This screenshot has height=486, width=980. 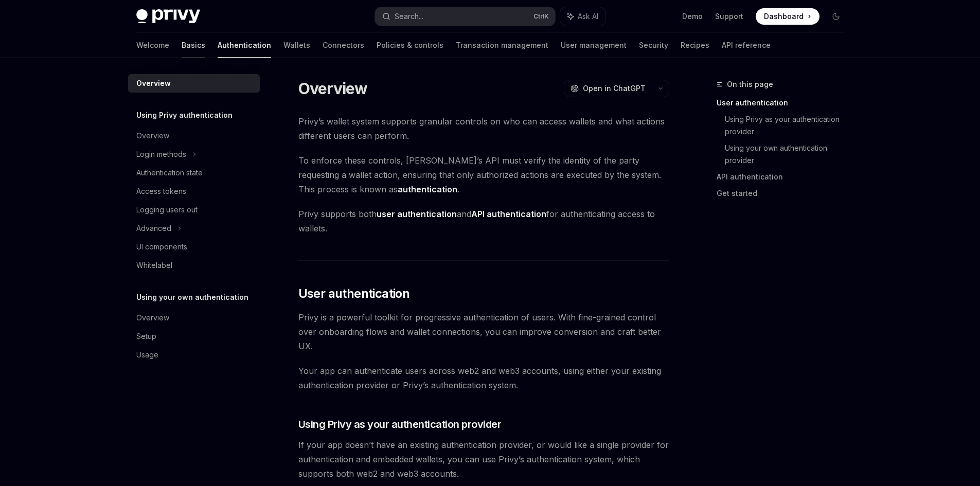 What do you see at coordinates (333, 88) in the screenshot?
I see `h1: Overview` at bounding box center [333, 88].